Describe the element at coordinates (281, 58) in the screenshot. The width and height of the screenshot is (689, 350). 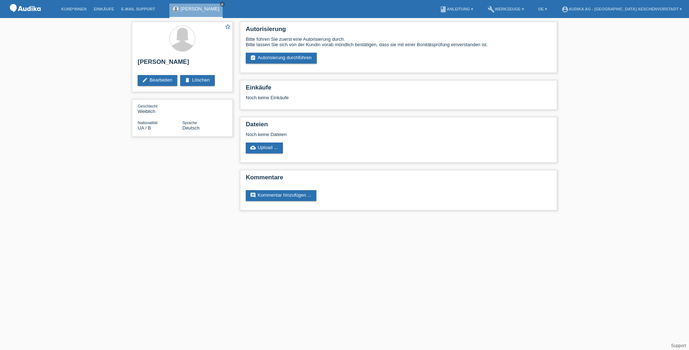
I see `a: assignment_turned_inAutorisierung durchführen` at that location.